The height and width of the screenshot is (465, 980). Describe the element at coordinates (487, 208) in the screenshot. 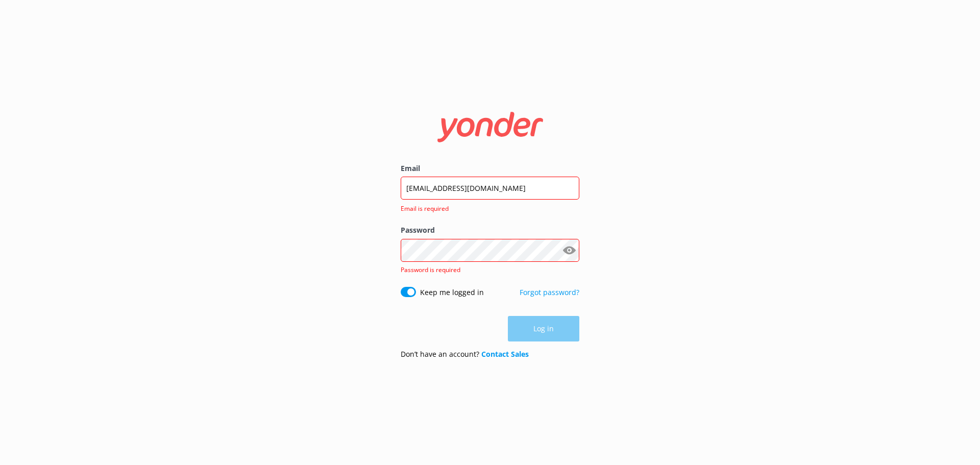

I see `span: Email is required` at that location.